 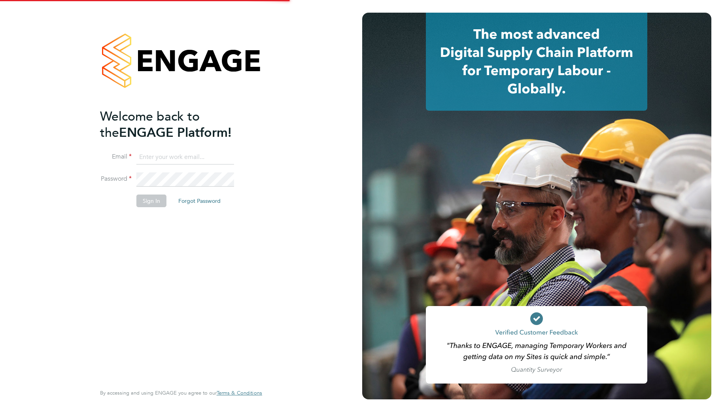 I want to click on span: By accessing and using ENGAGE you agree to our, so click(x=181, y=392).